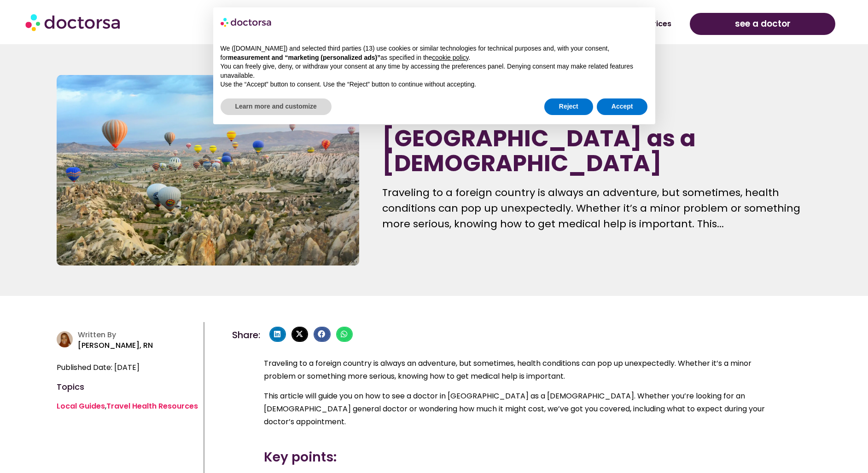 The image size is (868, 473). I want to click on div: Share on facebook, so click(322, 335).